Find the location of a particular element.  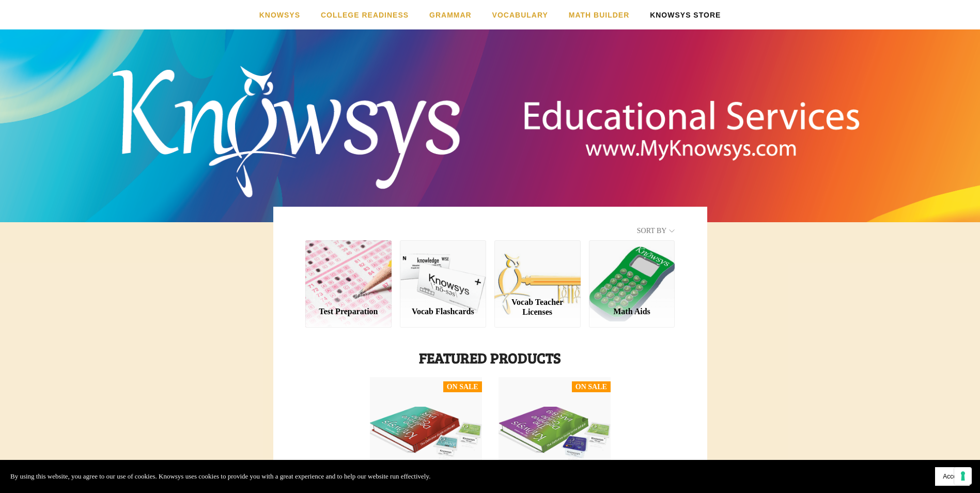

a: On SaleIAR Prep Bundle is located at coordinates (426, 432).